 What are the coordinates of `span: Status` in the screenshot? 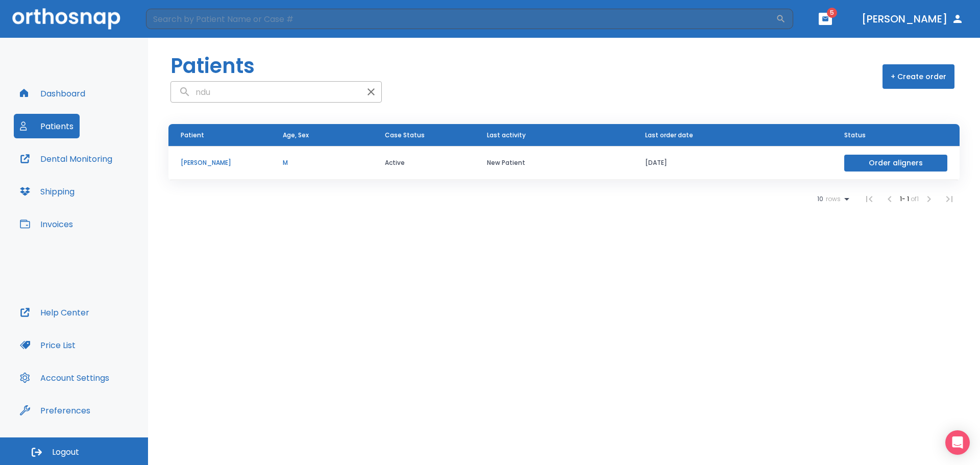 It's located at (854, 135).